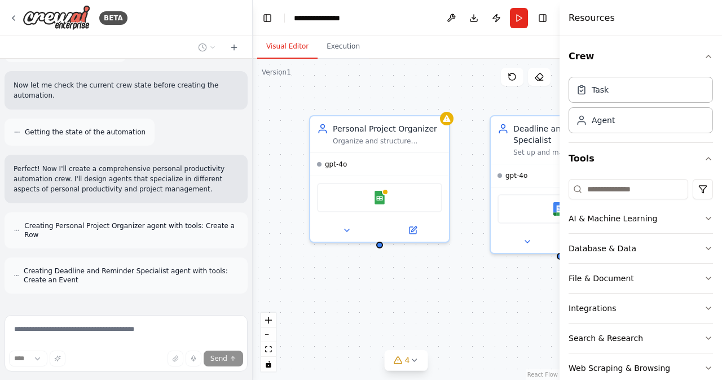 The image size is (722, 380). What do you see at coordinates (560, 209) in the screenshot?
I see `img: Google Calendar` at bounding box center [560, 209].